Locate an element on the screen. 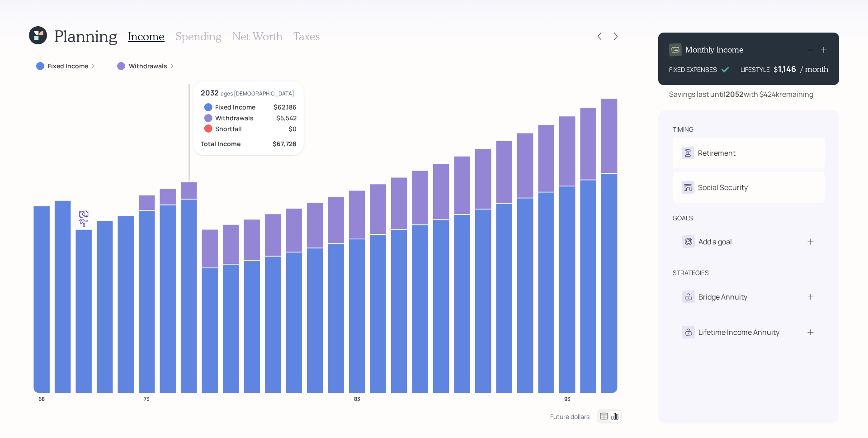 The width and height of the screenshot is (868, 438). div: Add a goal is located at coordinates (716, 242).